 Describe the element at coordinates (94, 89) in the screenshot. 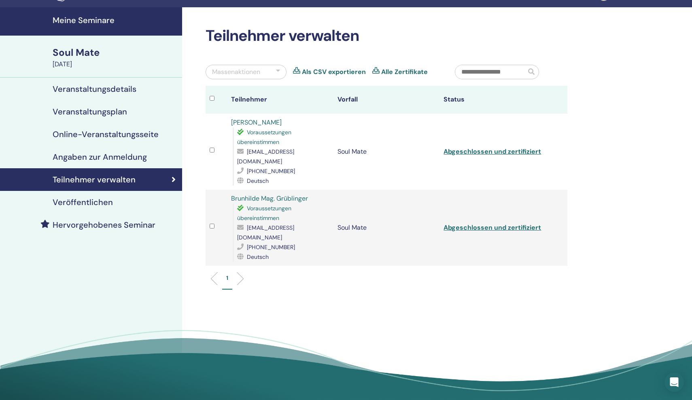

I see `h4: Veranstaltungsdetails` at that location.